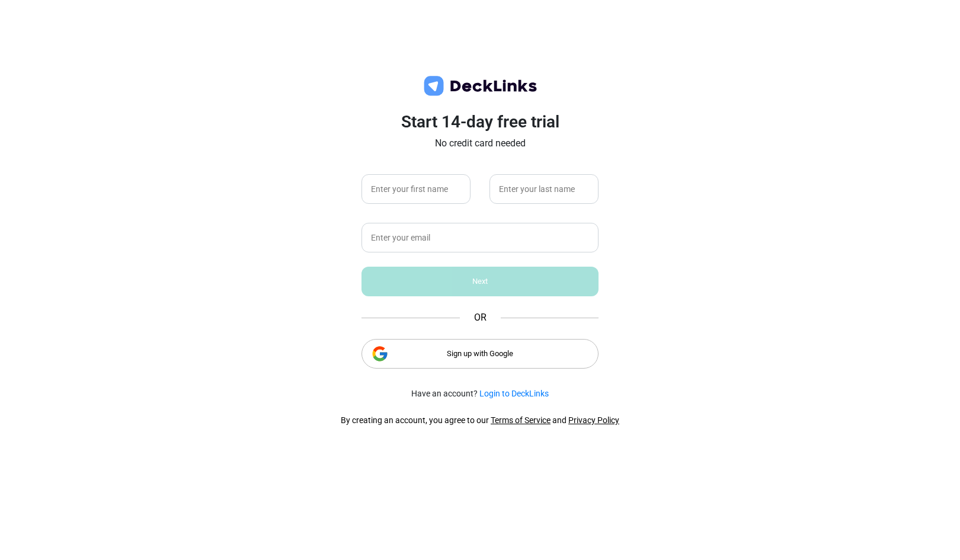 This screenshot has width=960, height=560. I want to click on input: Enter your email, so click(480, 238).